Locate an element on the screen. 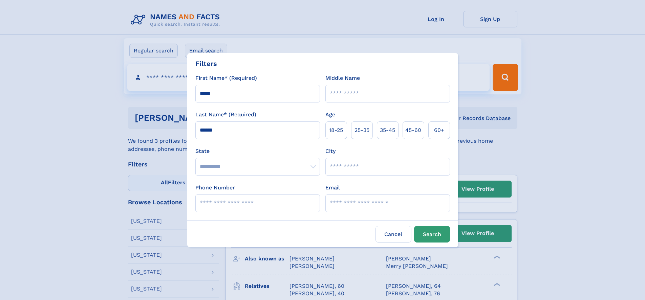  label: Cancel is located at coordinates (393, 234).